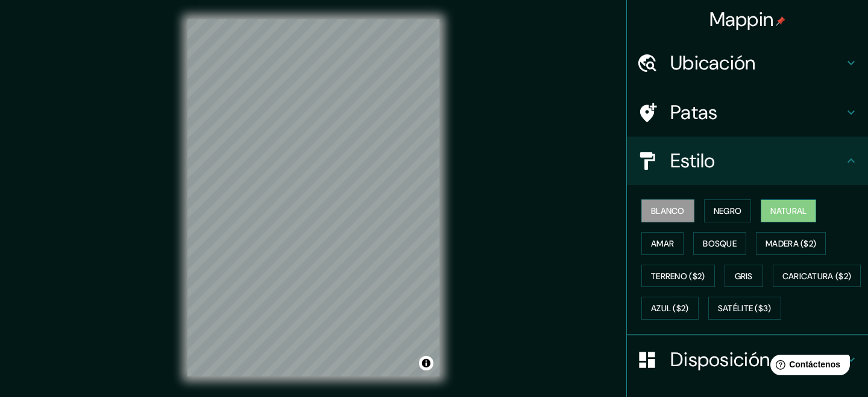 The height and width of the screenshot is (397, 868). Describe the element at coordinates (693, 161) in the screenshot. I see `font: Estilo` at that location.